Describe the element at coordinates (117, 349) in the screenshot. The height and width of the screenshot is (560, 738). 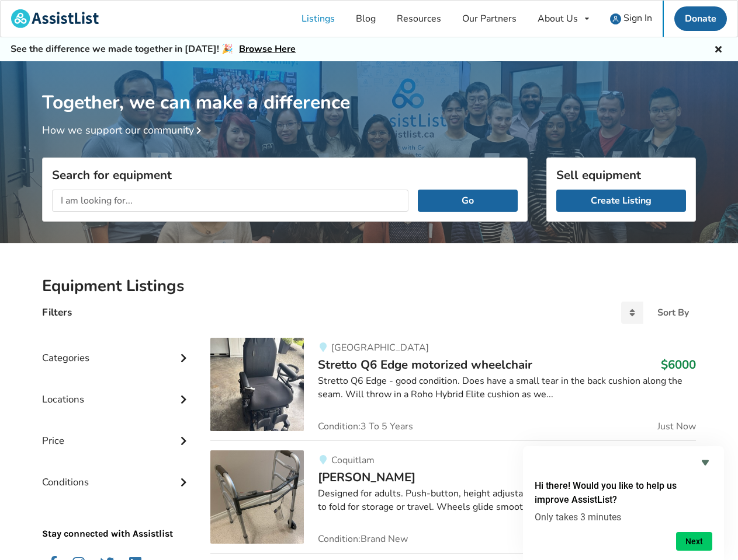
I see `div: Categories` at that location.